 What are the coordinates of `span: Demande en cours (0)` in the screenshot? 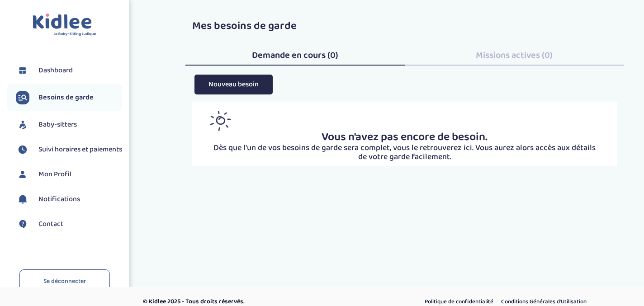 It's located at (295, 55).